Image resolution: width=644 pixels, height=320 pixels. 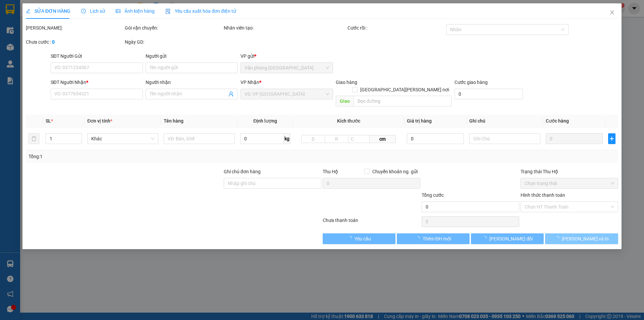 What do you see at coordinates (371, 222) in the screenshot?
I see `div: Chưa thanh toán` at bounding box center [371, 222].